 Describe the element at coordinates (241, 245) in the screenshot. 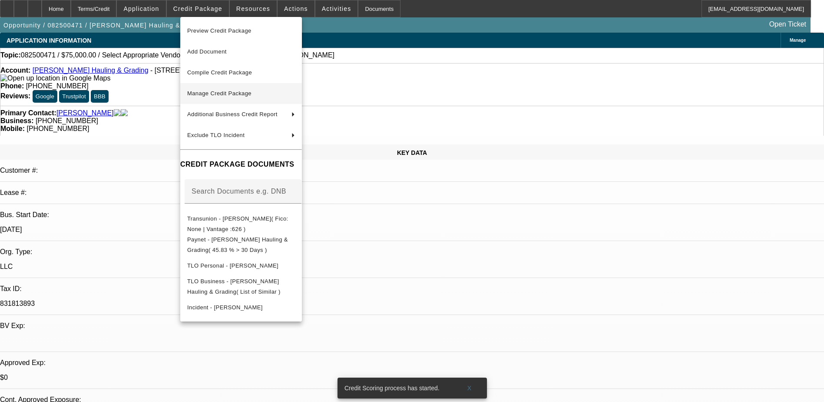

I see `button: Paynet - Goode's Hauling & Grading( 45.83 % > 30 Days )` at that location.